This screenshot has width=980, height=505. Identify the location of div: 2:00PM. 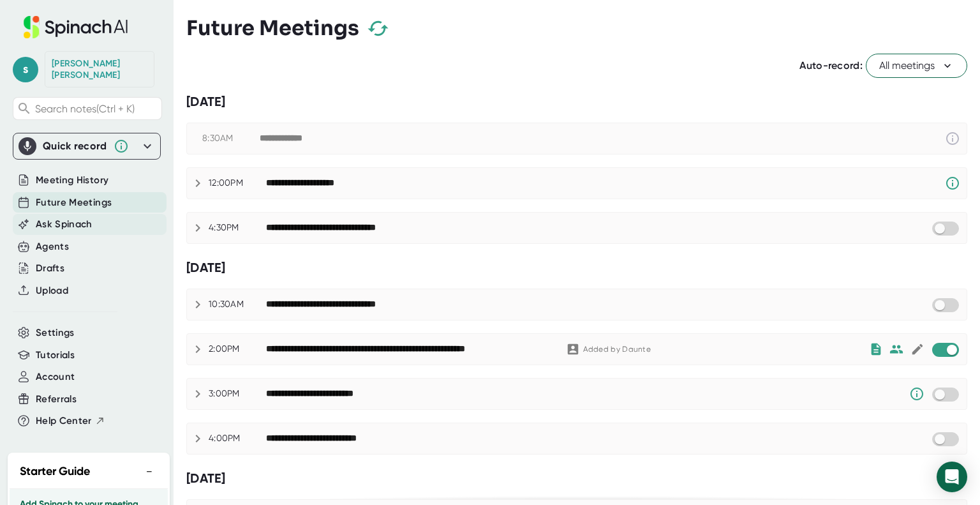
(238, 349).